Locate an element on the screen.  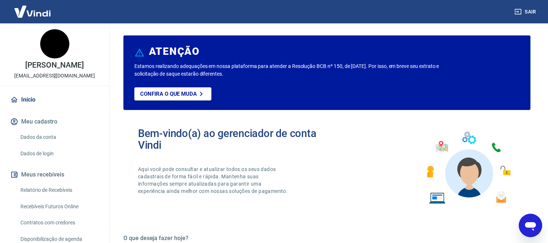
p: Aqui você pode consultar e atualizar todos os seus dados cadastrais de forma fácil e rápida. Mant... is located at coordinates (214, 180).